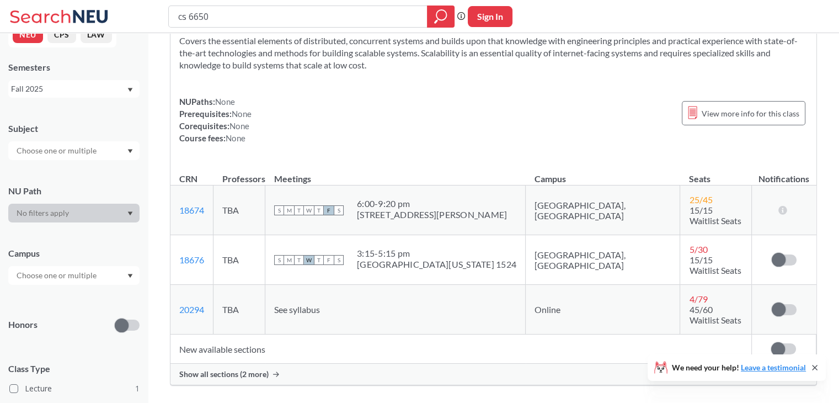  What do you see at coordinates (28, 35) in the screenshot?
I see `button: NEU` at bounding box center [28, 35].